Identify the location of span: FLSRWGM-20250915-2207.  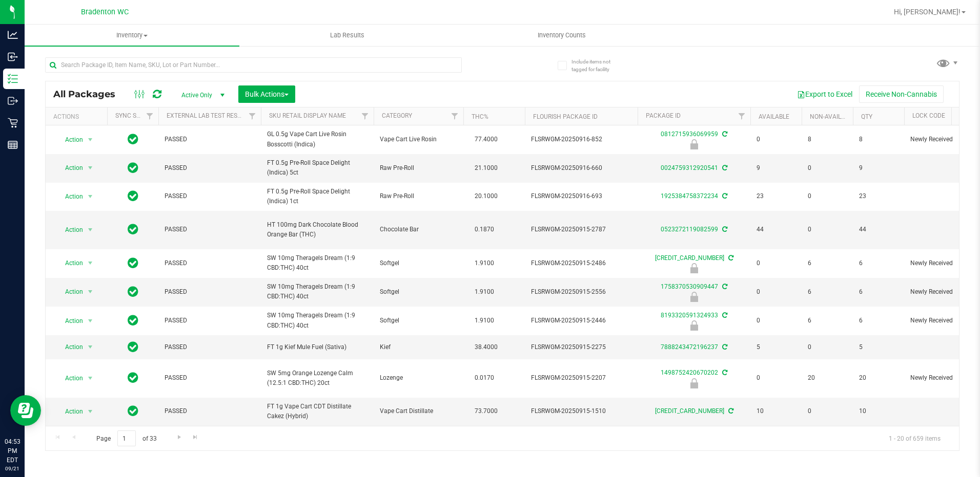
(581, 378).